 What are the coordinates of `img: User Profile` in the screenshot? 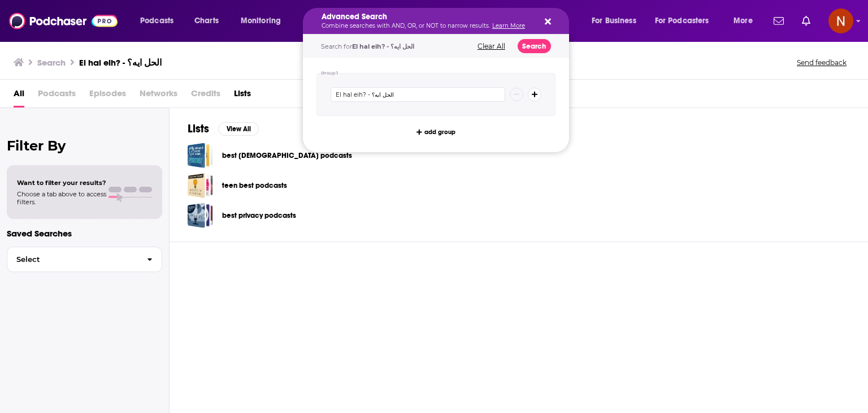 It's located at (841, 21).